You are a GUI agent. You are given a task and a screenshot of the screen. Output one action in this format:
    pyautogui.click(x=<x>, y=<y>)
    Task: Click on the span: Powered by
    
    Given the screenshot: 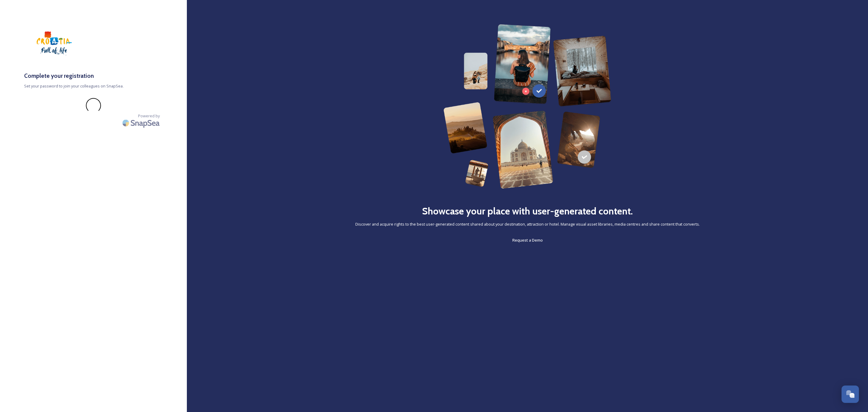 What is the action you would take?
    pyautogui.click(x=149, y=116)
    